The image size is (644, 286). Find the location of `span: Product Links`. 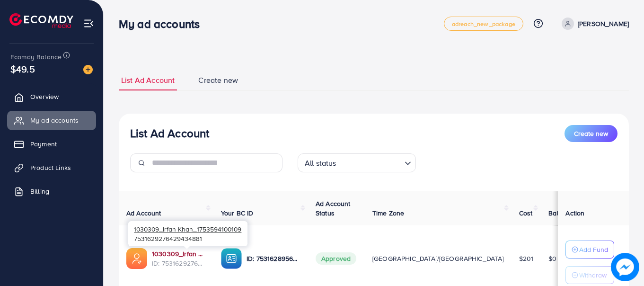

span: Product Links is located at coordinates (50, 167).